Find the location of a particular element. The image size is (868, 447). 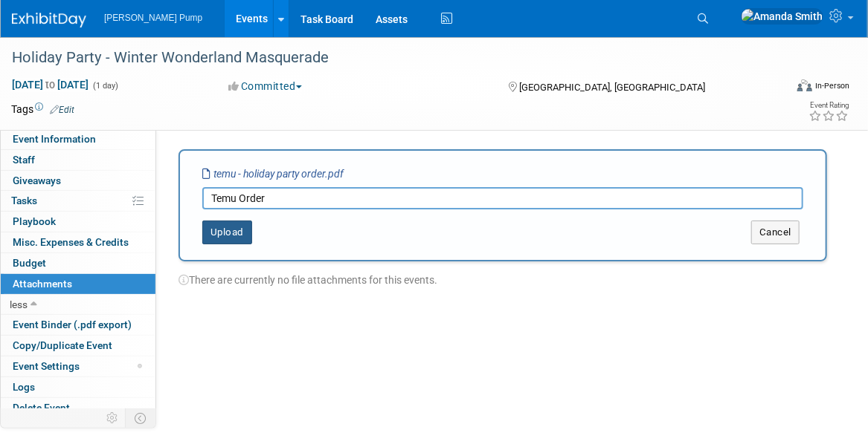

a: Delete Event is located at coordinates (78, 408).